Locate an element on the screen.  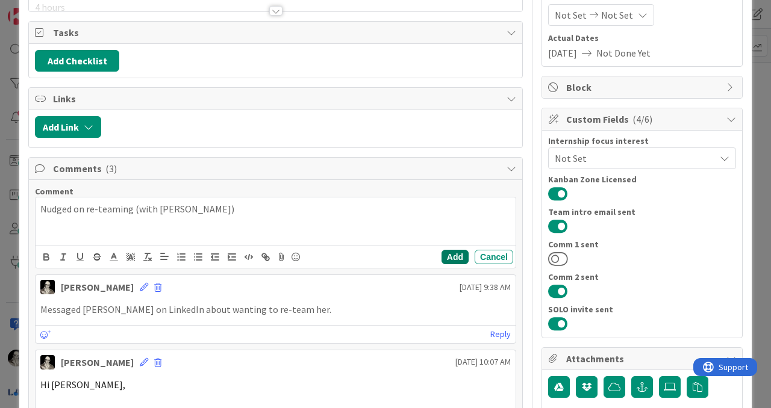
span: Links is located at coordinates (276, 99).